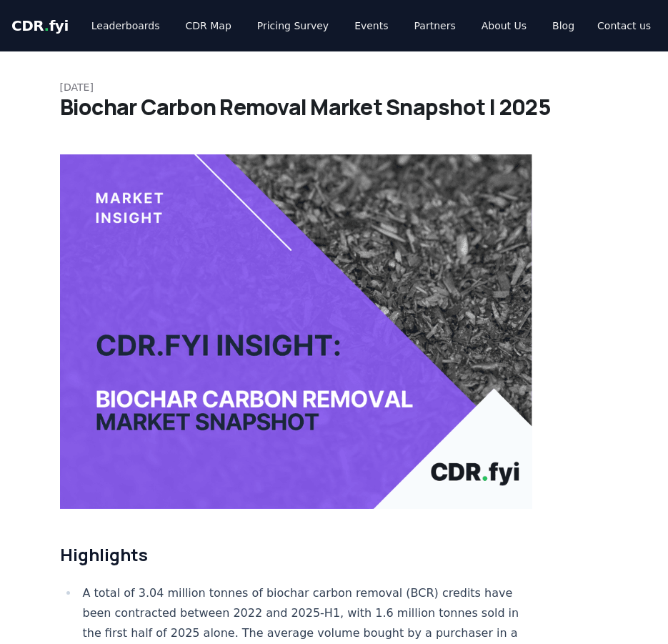  I want to click on h2: Highlights, so click(296, 555).